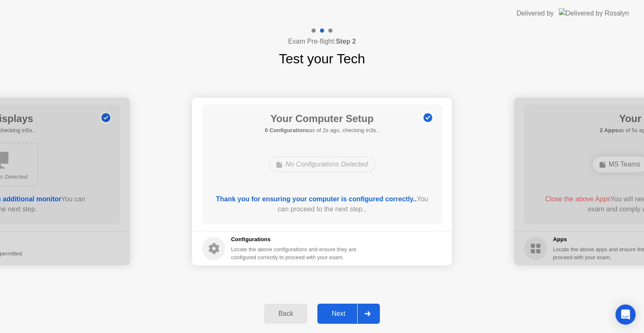 Image resolution: width=644 pixels, height=333 pixels. I want to click on h4: Exam Pre-flight:, so click(322, 41).